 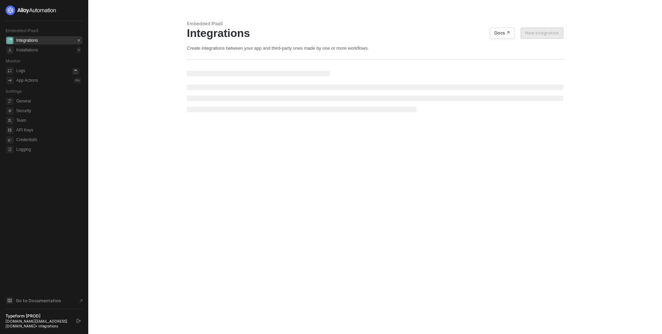 I want to click on span: icon-loader, so click(x=75, y=71).